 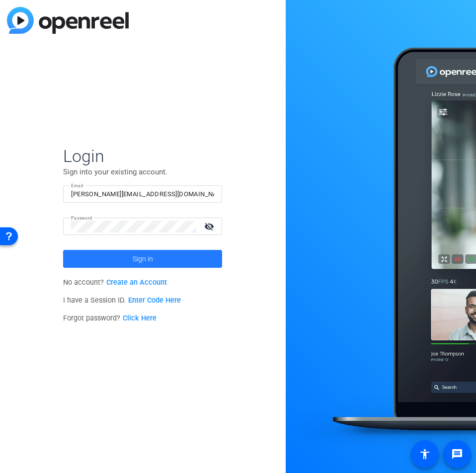 What do you see at coordinates (425, 453) in the screenshot?
I see `mat-icon: accessibility` at bounding box center [425, 453].